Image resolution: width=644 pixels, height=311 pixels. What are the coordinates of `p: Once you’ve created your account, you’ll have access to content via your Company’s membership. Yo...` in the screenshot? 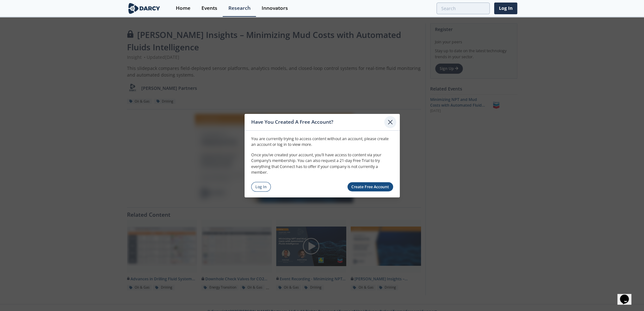 It's located at (322, 164).